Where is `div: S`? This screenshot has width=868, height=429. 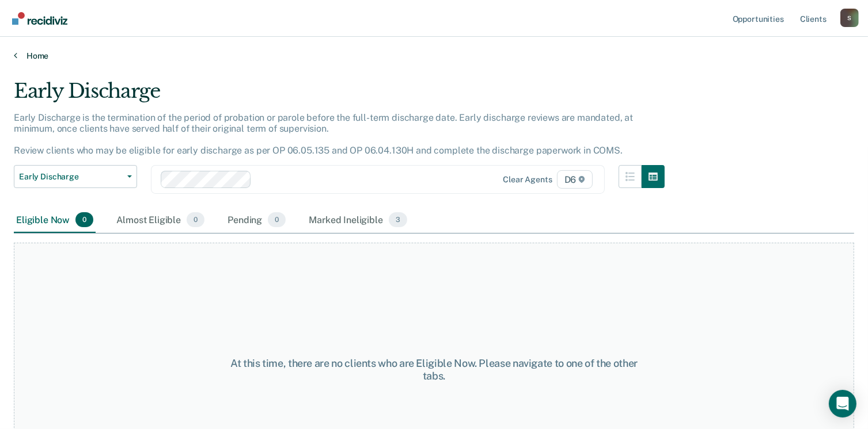
div: S is located at coordinates (849, 18).